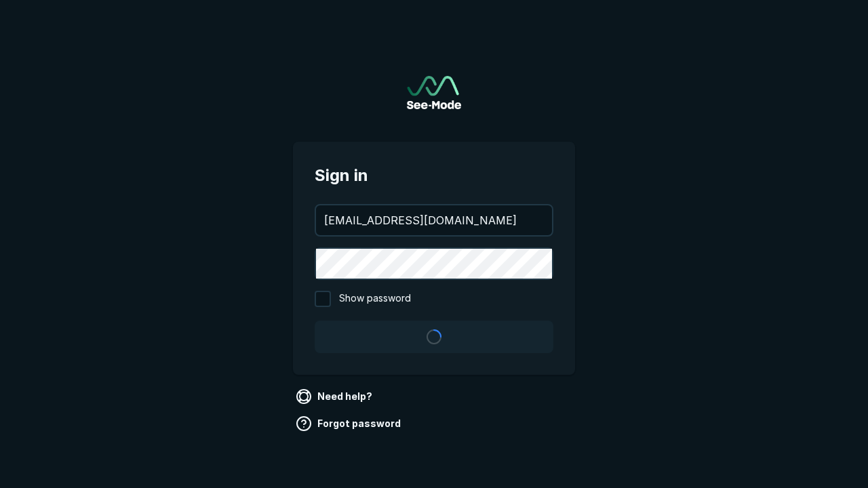 The width and height of the screenshot is (868, 488). I want to click on a: Need help?, so click(335, 397).